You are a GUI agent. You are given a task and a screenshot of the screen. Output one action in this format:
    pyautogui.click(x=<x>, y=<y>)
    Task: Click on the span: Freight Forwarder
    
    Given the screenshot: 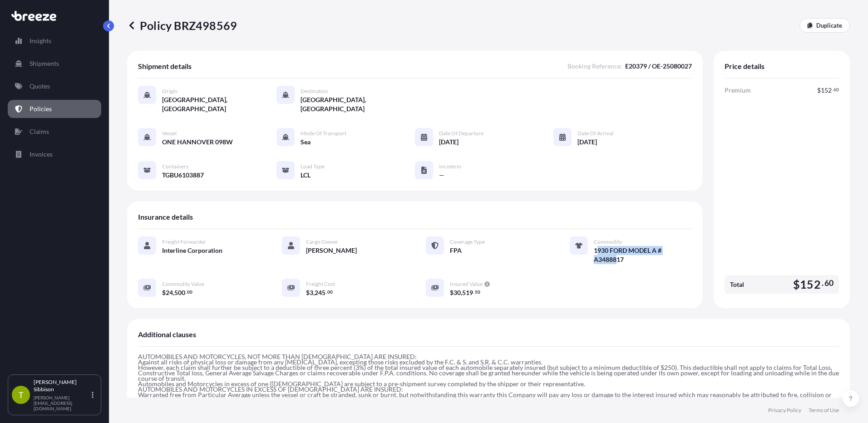 What is the action you would take?
    pyautogui.click(x=183, y=242)
    